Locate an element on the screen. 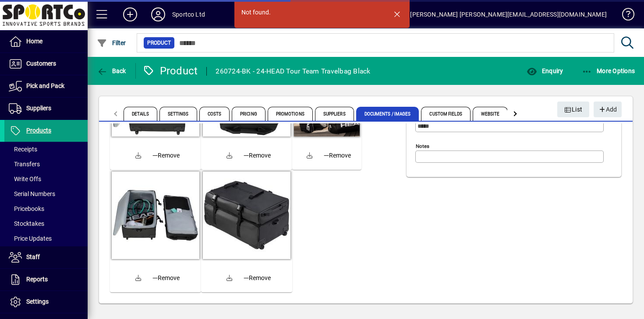  span: Custom Fields is located at coordinates (446, 114).